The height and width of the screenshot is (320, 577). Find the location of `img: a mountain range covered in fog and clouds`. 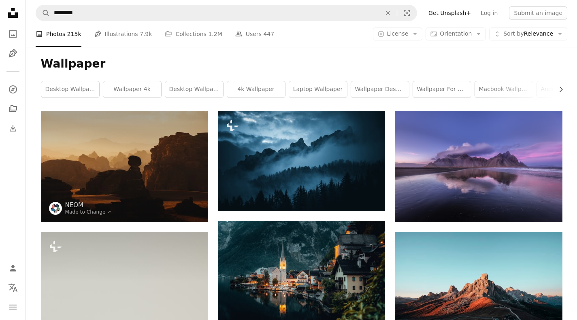

img: a mountain range covered in fog and clouds is located at coordinates (301, 161).